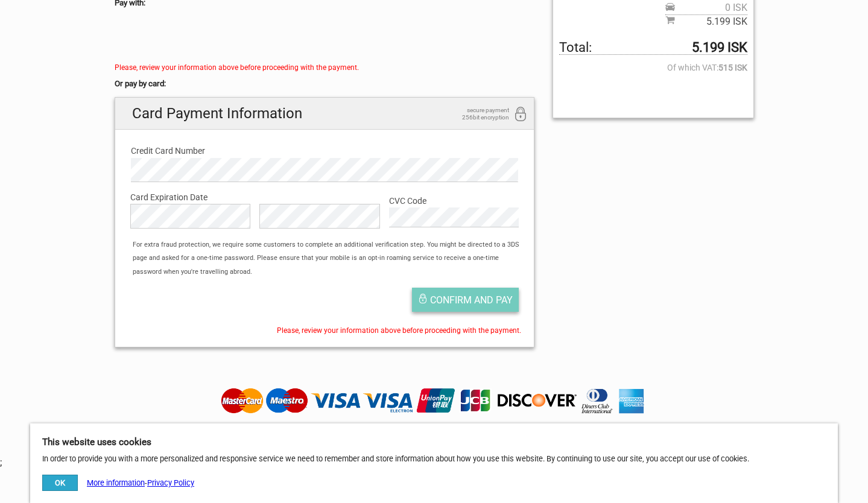 This screenshot has width=868, height=503. What do you see at coordinates (733, 67) in the screenshot?
I see `strong: 515 ISK` at bounding box center [733, 67].